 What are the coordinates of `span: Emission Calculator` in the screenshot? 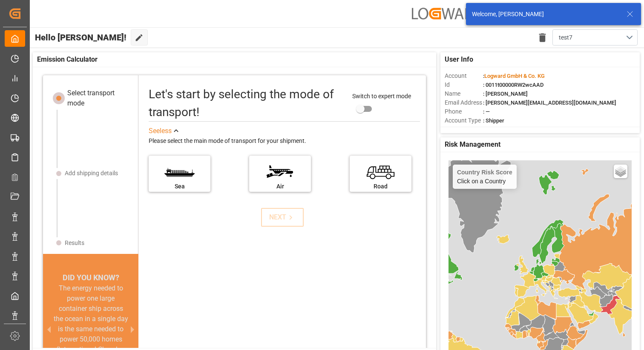 It's located at (67, 60).